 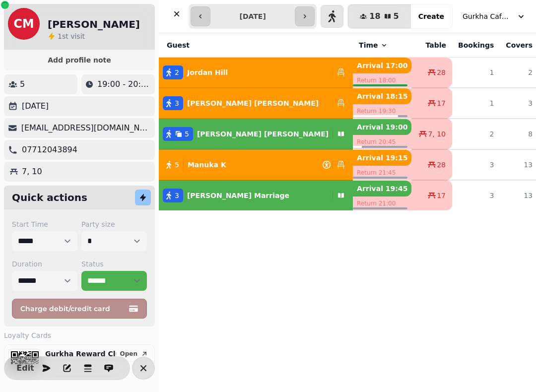 I want to click on p: Return 19:30, so click(x=382, y=111).